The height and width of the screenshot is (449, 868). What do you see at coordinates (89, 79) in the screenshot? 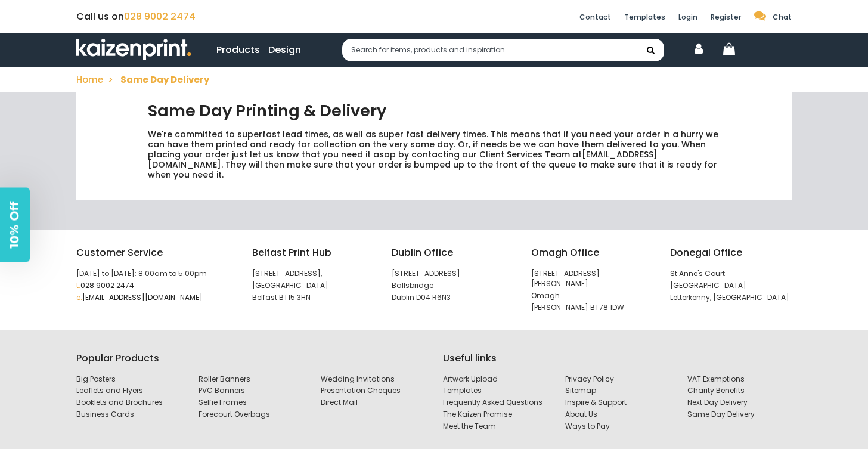
I see `a: Home` at bounding box center [89, 79].